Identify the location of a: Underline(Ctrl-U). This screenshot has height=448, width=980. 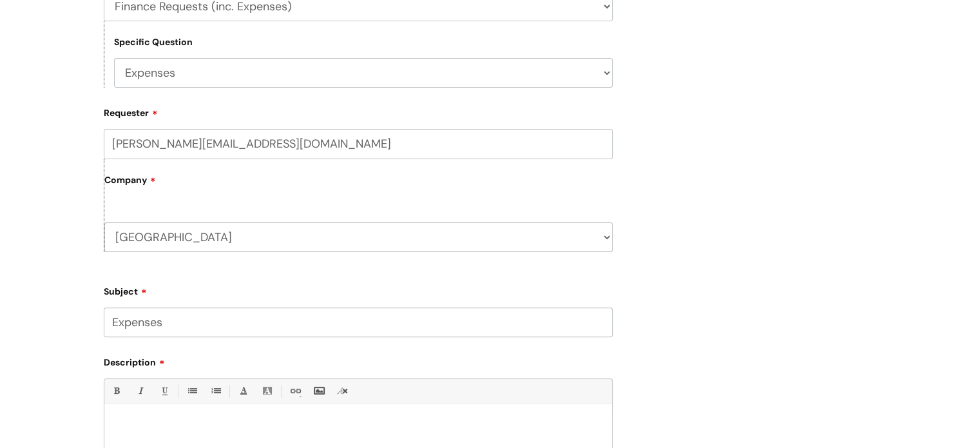
(163, 390).